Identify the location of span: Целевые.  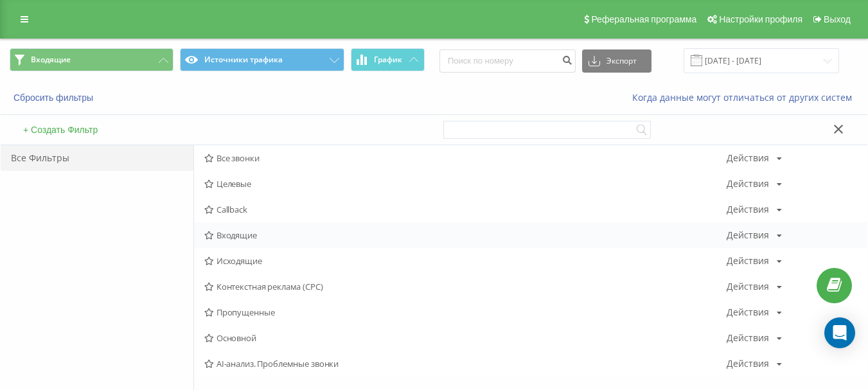
(465, 184).